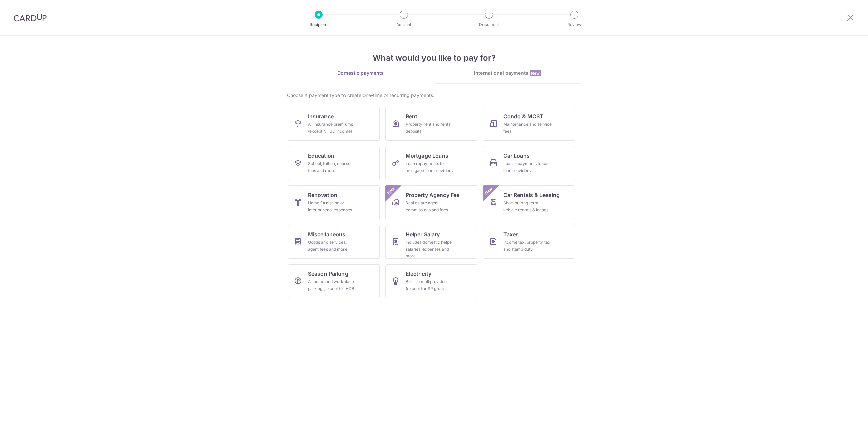  What do you see at coordinates (431, 163) in the screenshot?
I see `a: Mortgage LoansLoan repayments to mortgage loan providers` at bounding box center [431, 163].